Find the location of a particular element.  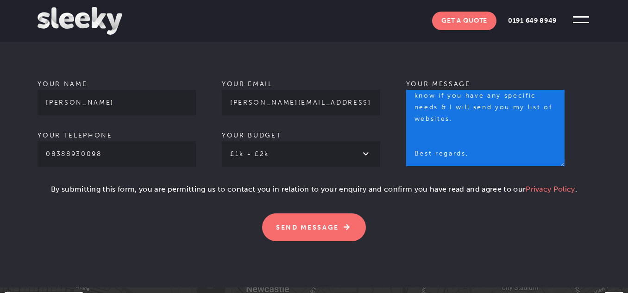

label: Your telephone is located at coordinates (117, 145).